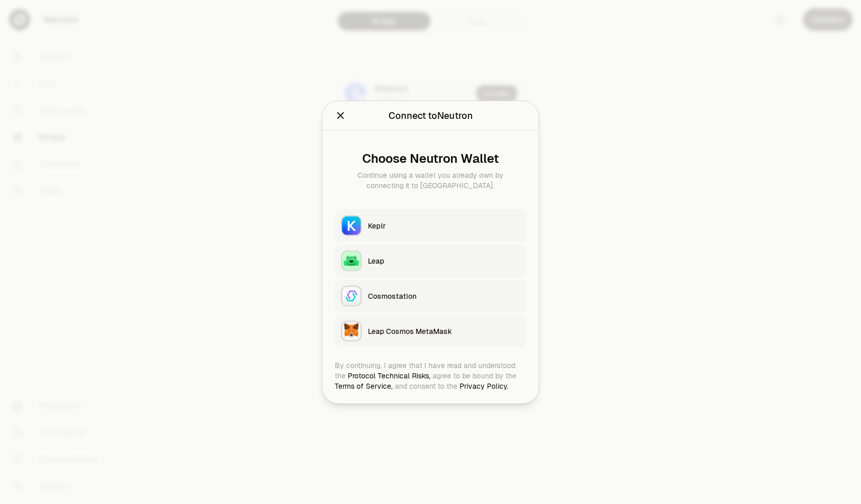 This screenshot has height=504, width=861. Describe the element at coordinates (351, 331) in the screenshot. I see `img: Leap Cosmos MetaMask` at that location.